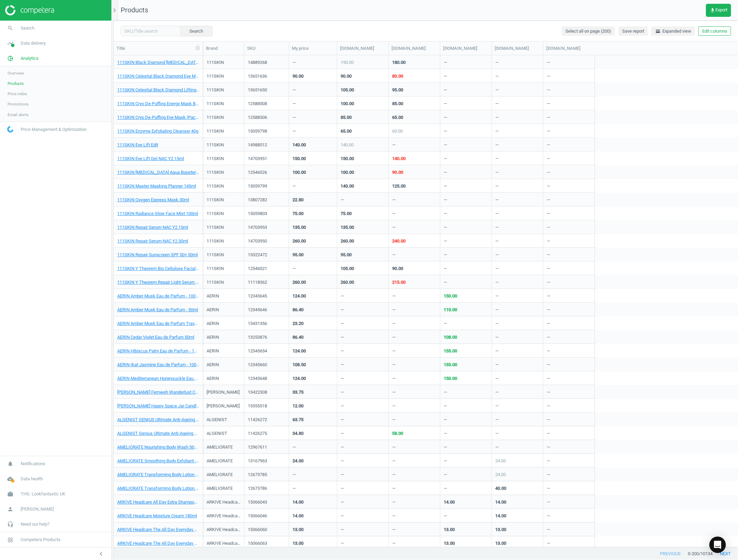  What do you see at coordinates (224, 49) in the screenshot?
I see `div: Brand` at bounding box center [224, 49].